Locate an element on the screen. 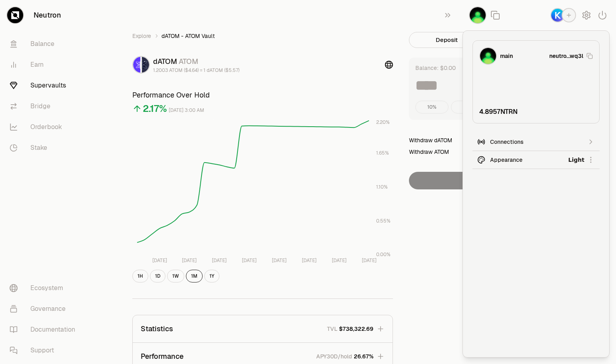 Image resolution: width=616 pixels, height=364 pixels. a: Governance is located at coordinates (45, 309).